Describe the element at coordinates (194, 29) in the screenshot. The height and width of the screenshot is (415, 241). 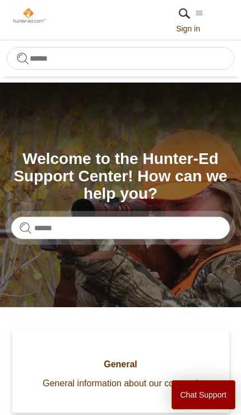
I see `a: Sign in` at that location.